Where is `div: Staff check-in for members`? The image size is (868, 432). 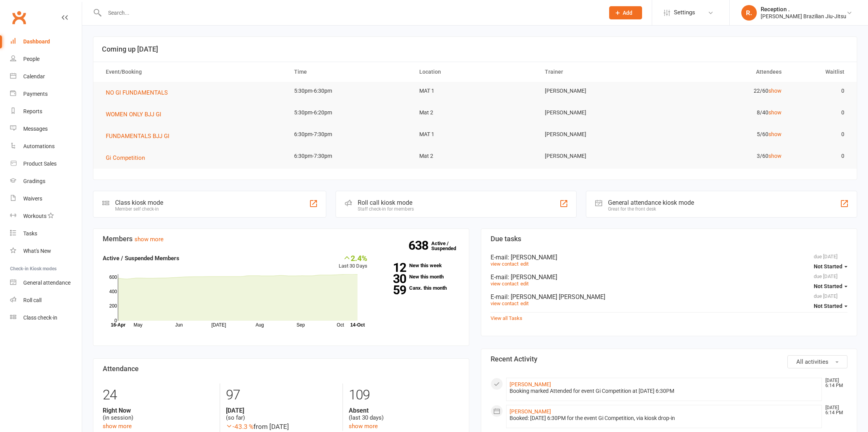
div: Staff check-in for members is located at coordinates (386, 209).